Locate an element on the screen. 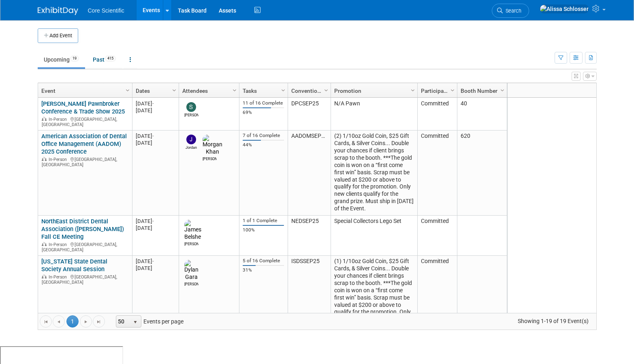 The height and width of the screenshot is (364, 634). div: 11 of 16 Complete is located at coordinates (264, 102).